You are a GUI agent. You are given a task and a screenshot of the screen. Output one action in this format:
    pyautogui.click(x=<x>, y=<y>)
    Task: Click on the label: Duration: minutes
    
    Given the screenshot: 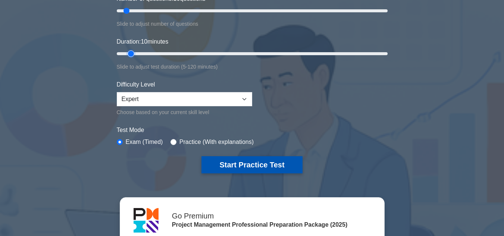 What is the action you would take?
    pyautogui.click(x=143, y=42)
    